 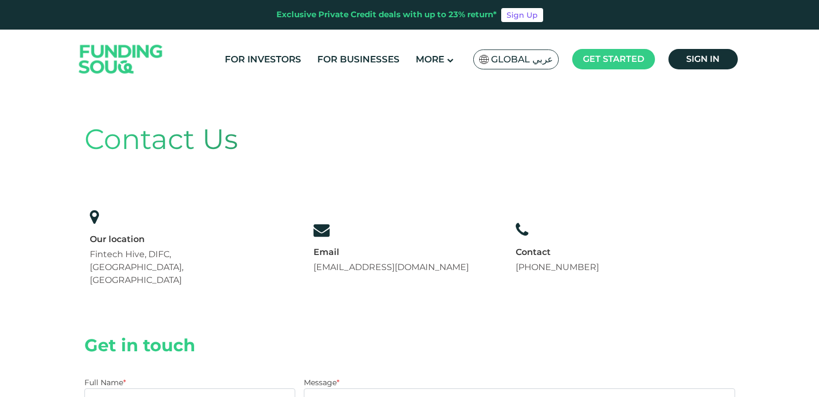 What do you see at coordinates (614, 59) in the screenshot?
I see `span: Get started` at bounding box center [614, 59].